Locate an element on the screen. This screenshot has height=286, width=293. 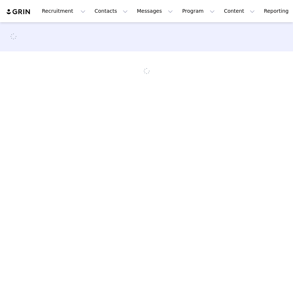
button: Program is located at coordinates (199, 11).